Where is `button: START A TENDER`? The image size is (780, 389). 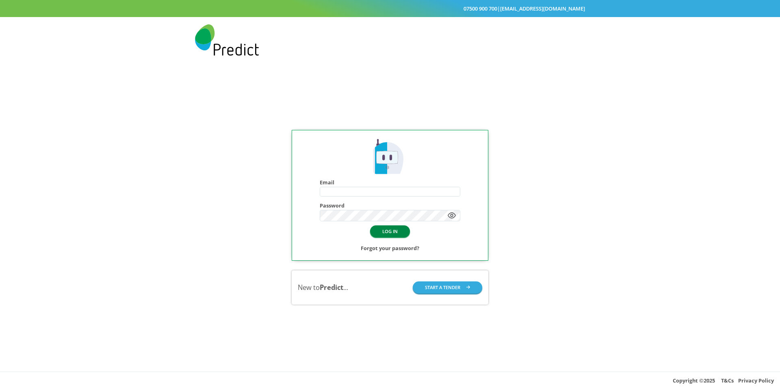
button: START A TENDER is located at coordinates (447, 287).